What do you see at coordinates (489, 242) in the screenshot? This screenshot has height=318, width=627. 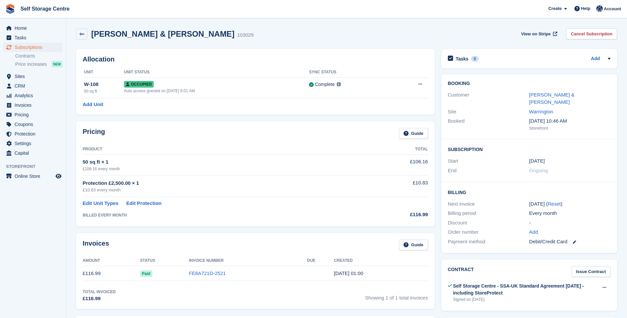 I see `div: Payment method` at bounding box center [489, 242].